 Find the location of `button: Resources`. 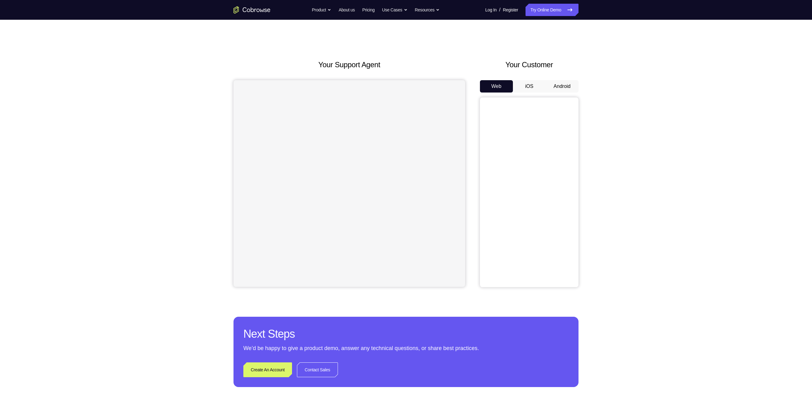

button: Resources is located at coordinates (427, 10).